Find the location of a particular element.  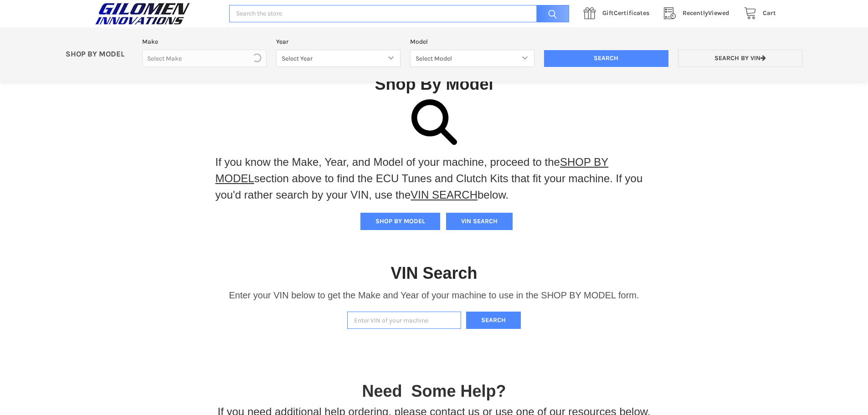

a: RecentlyViewed is located at coordinates (699, 13).